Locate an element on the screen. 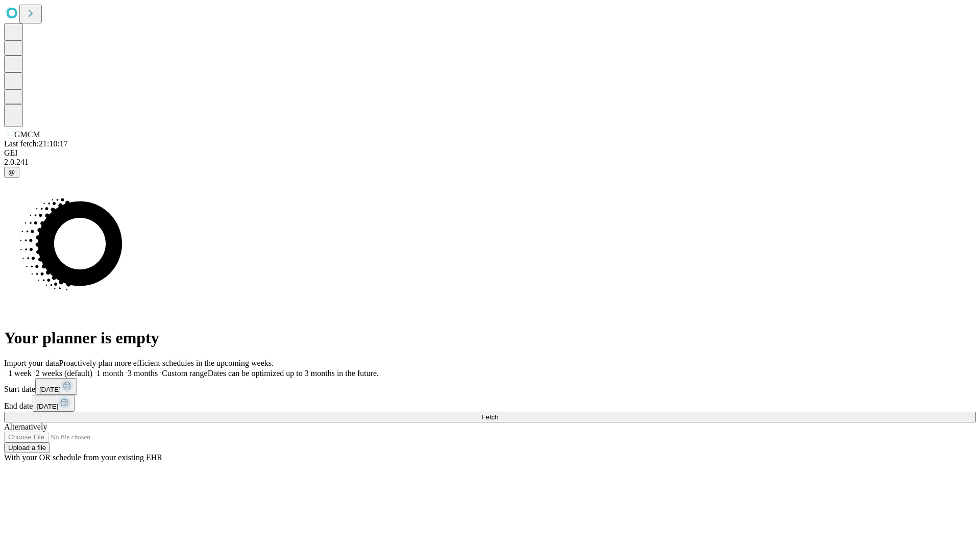 This screenshot has width=980, height=551. span: Last fetch: 21:10:17 is located at coordinates (36, 144).